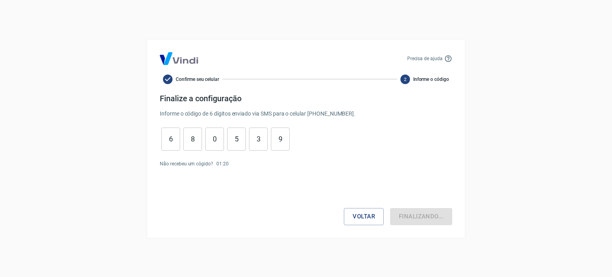 The height and width of the screenshot is (277, 612). I want to click on button: Voltar, so click(363, 216).